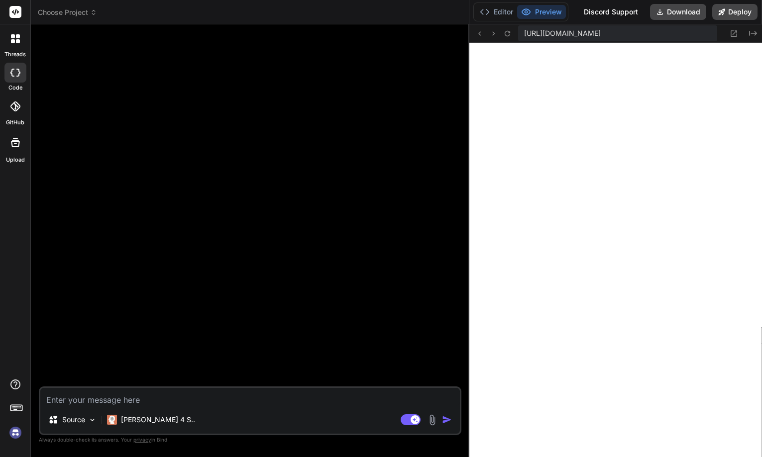  Describe the element at coordinates (67, 12) in the screenshot. I see `span: Choose Project` at that location.